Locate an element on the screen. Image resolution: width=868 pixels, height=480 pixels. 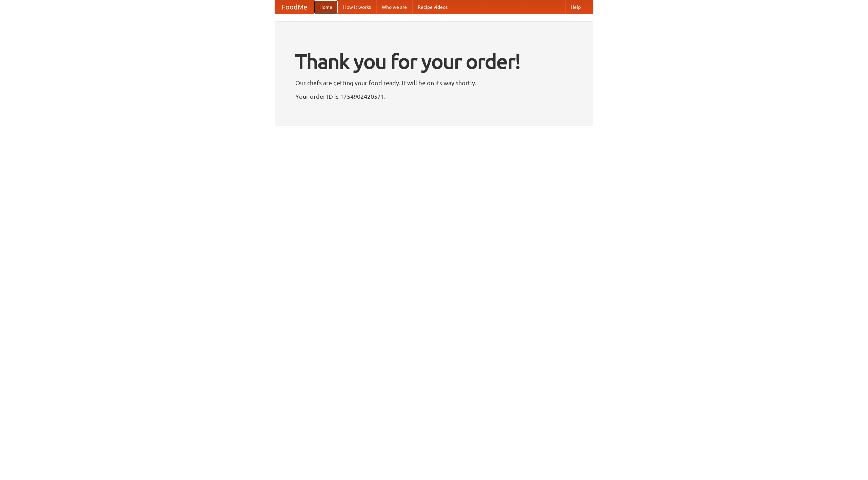
a: Recipe videos is located at coordinates (433, 7).